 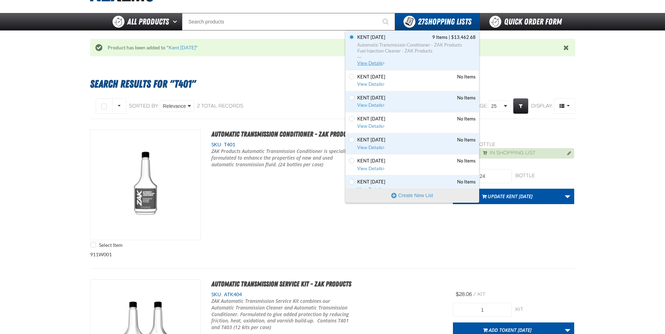 I want to click on div: You have 27 Shopping Lists. Open to view details, so click(x=412, y=117).